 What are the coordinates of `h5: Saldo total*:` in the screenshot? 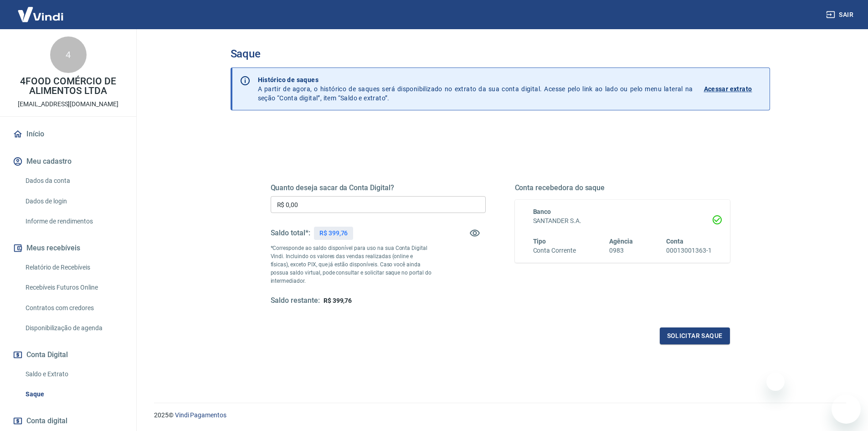 It's located at (290, 233).